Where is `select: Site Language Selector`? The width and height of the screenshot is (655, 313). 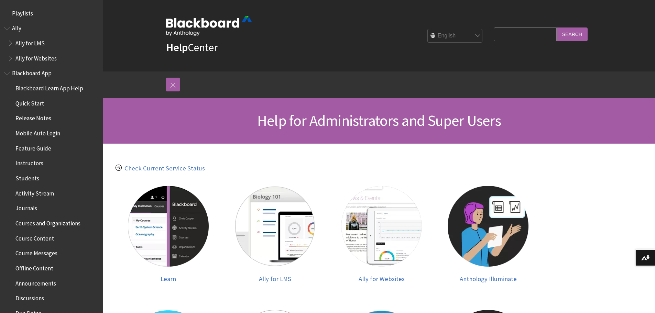 select: Site Language Selector is located at coordinates (456, 36).